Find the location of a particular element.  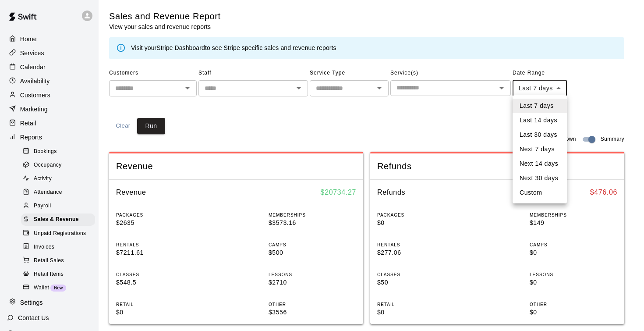

li: Custom is located at coordinates (540, 192).